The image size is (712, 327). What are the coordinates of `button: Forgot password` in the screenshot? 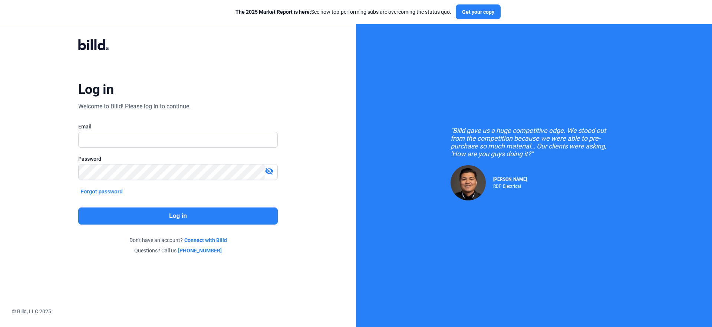 It's located at (102, 191).